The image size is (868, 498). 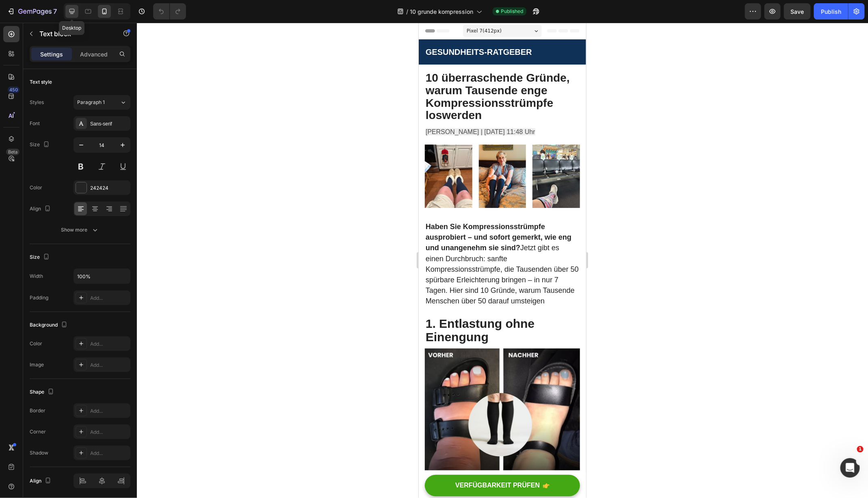 What do you see at coordinates (80, 230) in the screenshot?
I see `button: Show more` at bounding box center [80, 230].